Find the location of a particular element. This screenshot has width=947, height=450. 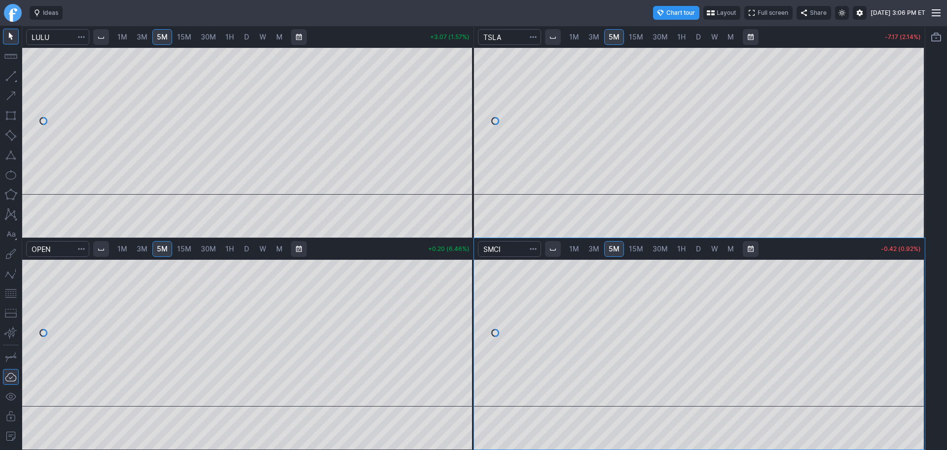

button: Layout is located at coordinates (722, 13).